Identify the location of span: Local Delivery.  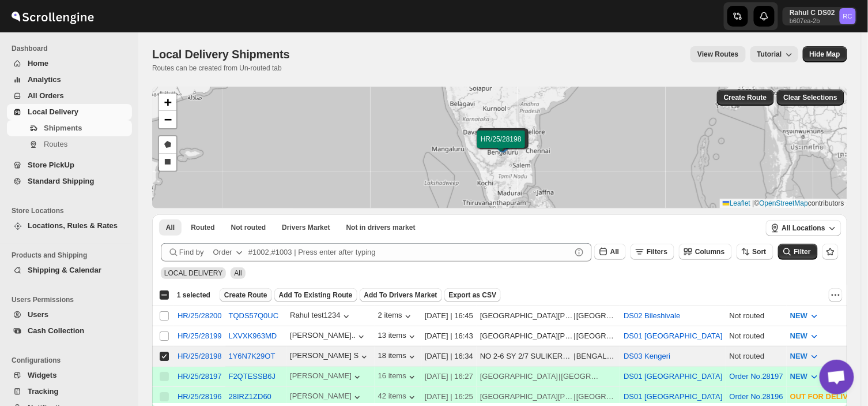
(53, 112).